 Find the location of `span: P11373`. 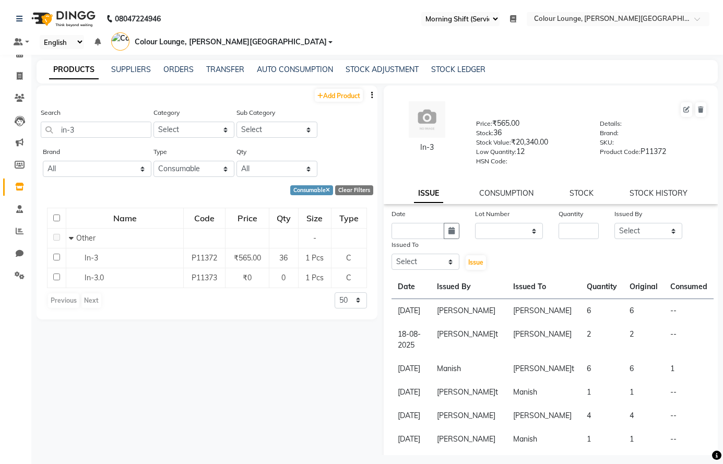

span: P11373 is located at coordinates (204, 278).